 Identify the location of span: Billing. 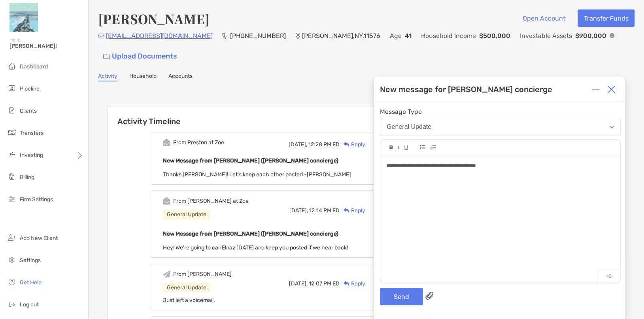
(27, 177).